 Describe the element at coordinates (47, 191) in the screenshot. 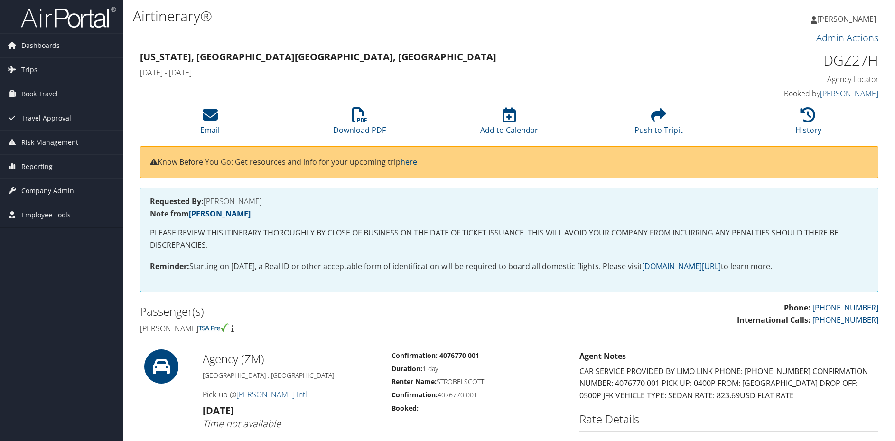

I see `span: Company Admin` at that location.